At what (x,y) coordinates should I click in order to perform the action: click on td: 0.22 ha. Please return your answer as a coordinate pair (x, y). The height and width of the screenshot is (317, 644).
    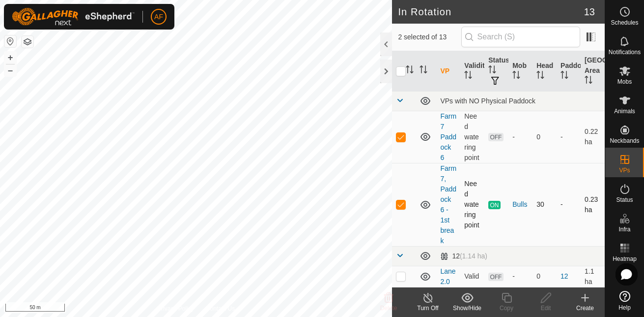
    Looking at the image, I should click on (592, 137).